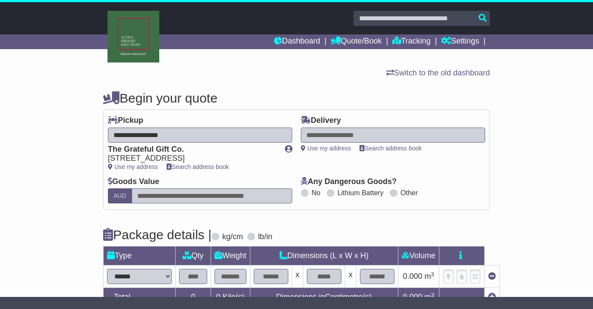 The height and width of the screenshot is (309, 593). Describe the element at coordinates (193, 298) in the screenshot. I see `td: 0` at that location.